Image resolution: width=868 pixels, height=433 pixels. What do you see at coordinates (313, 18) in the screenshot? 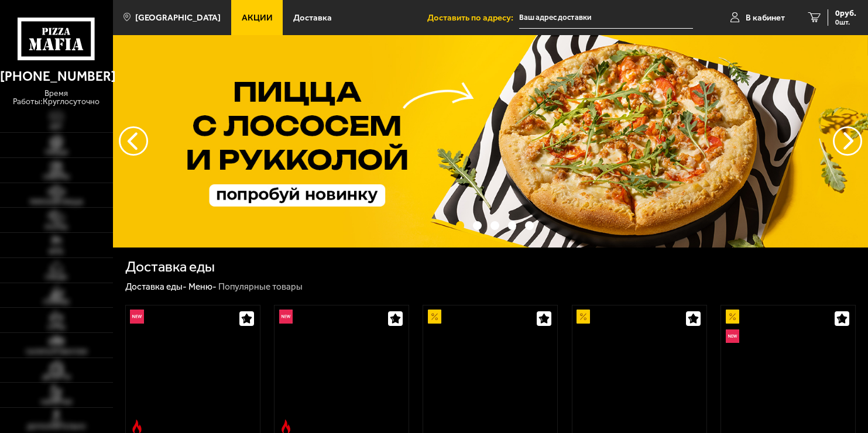
I see `span: Доставка` at bounding box center [313, 18].